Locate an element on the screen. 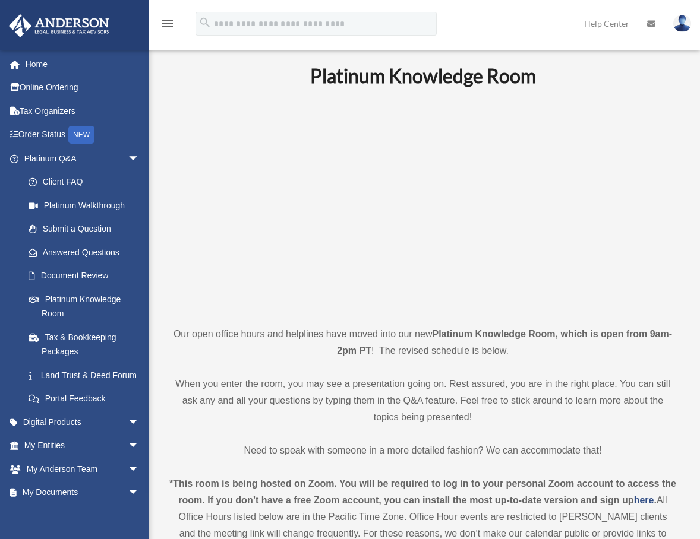 Image resolution: width=700 pixels, height=539 pixels. p: Our open office hours and helplines have moved into our new ! The revised schedule is below. is located at coordinates (422, 343).